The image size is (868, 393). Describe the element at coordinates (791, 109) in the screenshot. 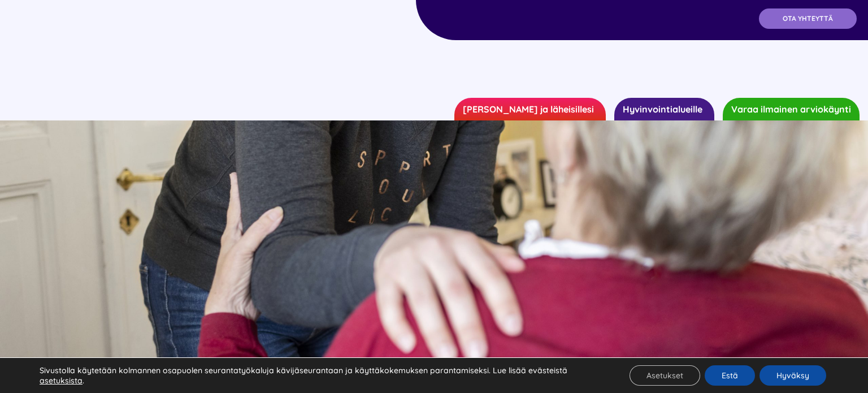

I see `a: Varaa ilmainen arviokäynti` at that location.